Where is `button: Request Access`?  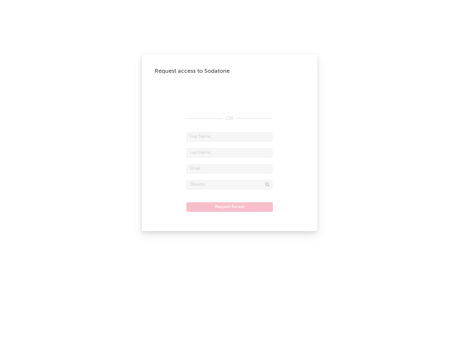 button: Request Access is located at coordinates (230, 207).